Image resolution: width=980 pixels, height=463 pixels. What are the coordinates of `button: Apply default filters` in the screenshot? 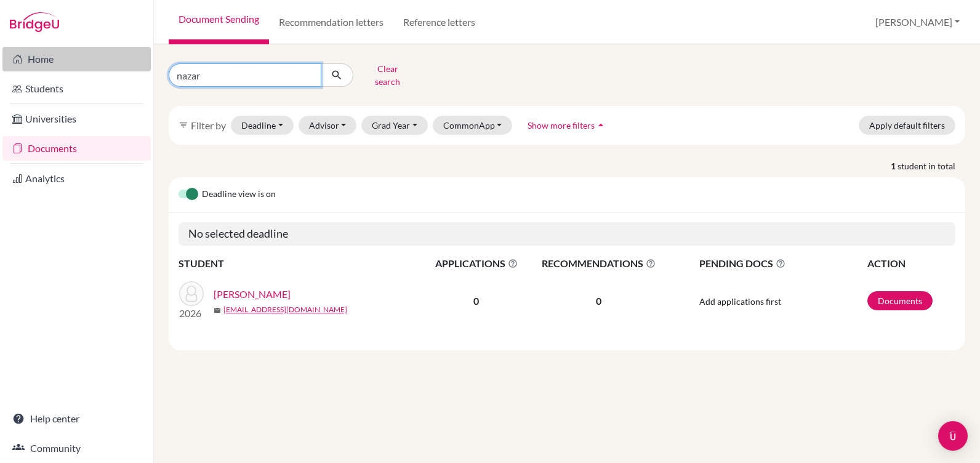 It's located at (907, 125).